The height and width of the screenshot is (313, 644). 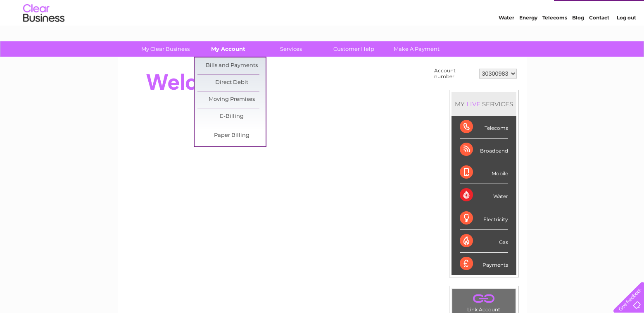 I want to click on div: LIVE, so click(x=474, y=104).